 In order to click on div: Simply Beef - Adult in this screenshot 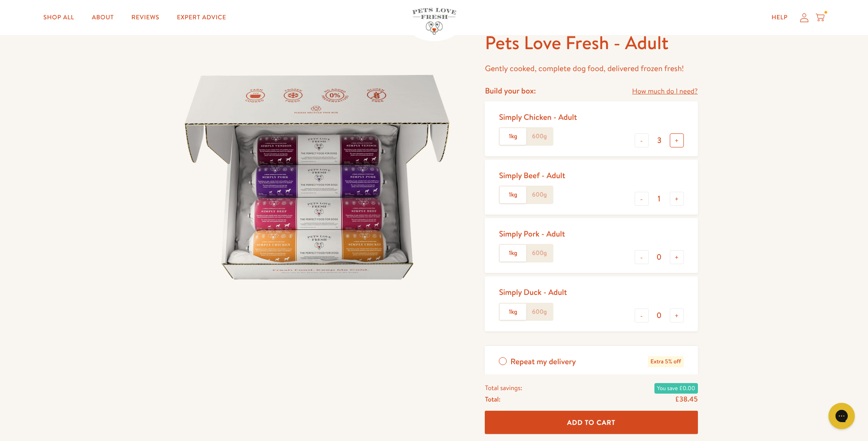, I will do `click(531, 175)`.